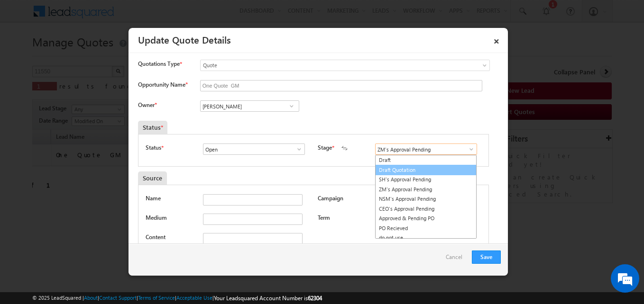 The image size is (644, 304). Describe the element at coordinates (91, 297) in the screenshot. I see `a: About` at that location.